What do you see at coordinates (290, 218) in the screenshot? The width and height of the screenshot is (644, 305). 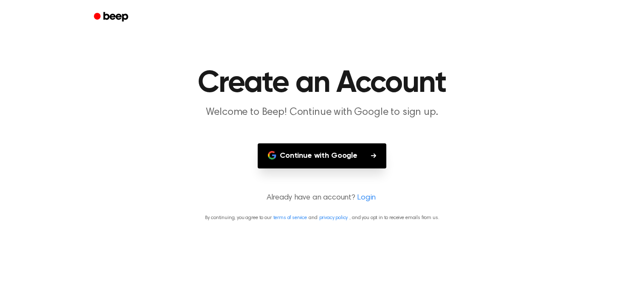 I see `a: terms of service` at bounding box center [290, 218].